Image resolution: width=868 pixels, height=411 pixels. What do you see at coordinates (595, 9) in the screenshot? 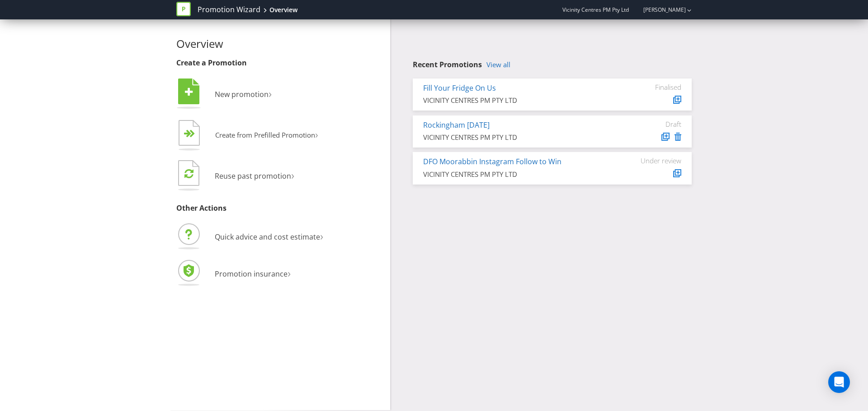
I see `span: Vicinity Centres PM Pty Ltd` at bounding box center [595, 9].